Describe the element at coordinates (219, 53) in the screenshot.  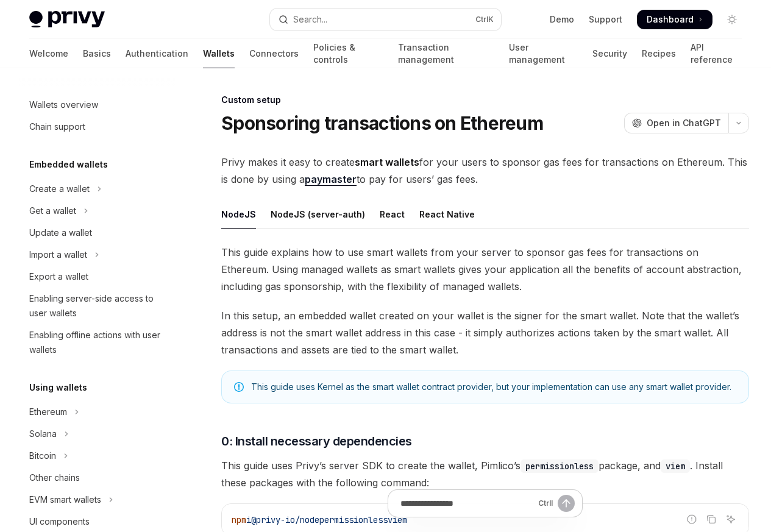
I see `a: Wallets` at that location.